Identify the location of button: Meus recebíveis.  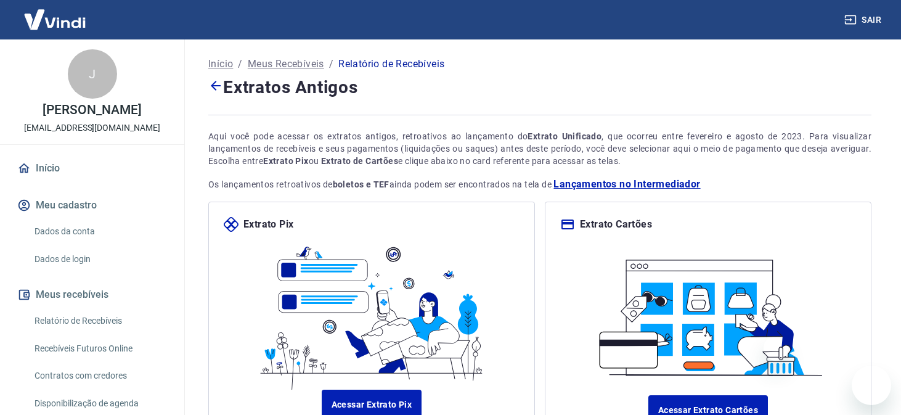
(92, 295).